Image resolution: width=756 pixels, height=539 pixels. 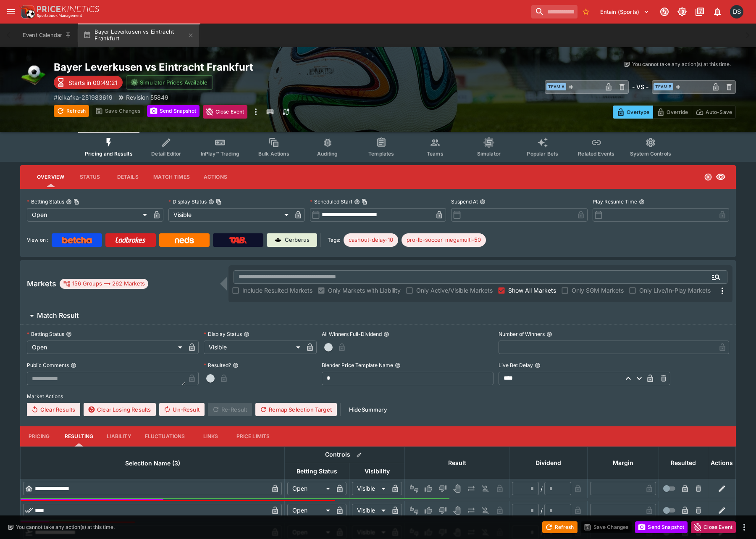 I want to click on span: Detail Editor, so click(x=166, y=153).